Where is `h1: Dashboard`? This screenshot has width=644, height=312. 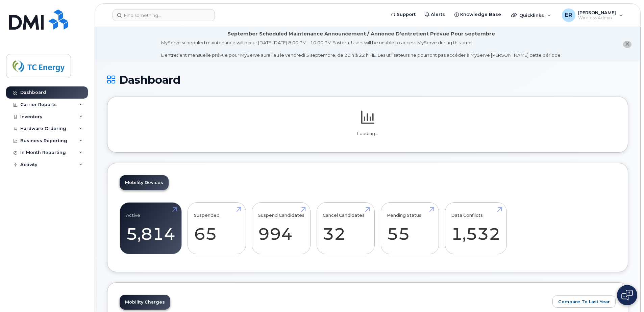 h1: Dashboard is located at coordinates (368, 80).